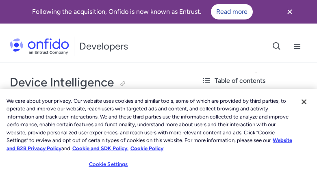 The image size is (317, 179). What do you see at coordinates (290, 12) in the screenshot?
I see `svg: Close banner` at bounding box center [290, 12].